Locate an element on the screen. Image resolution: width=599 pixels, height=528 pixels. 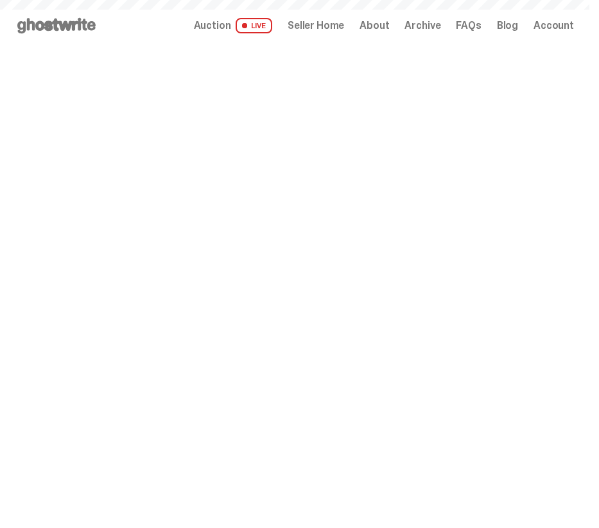
span: LIVE is located at coordinates (253, 26).